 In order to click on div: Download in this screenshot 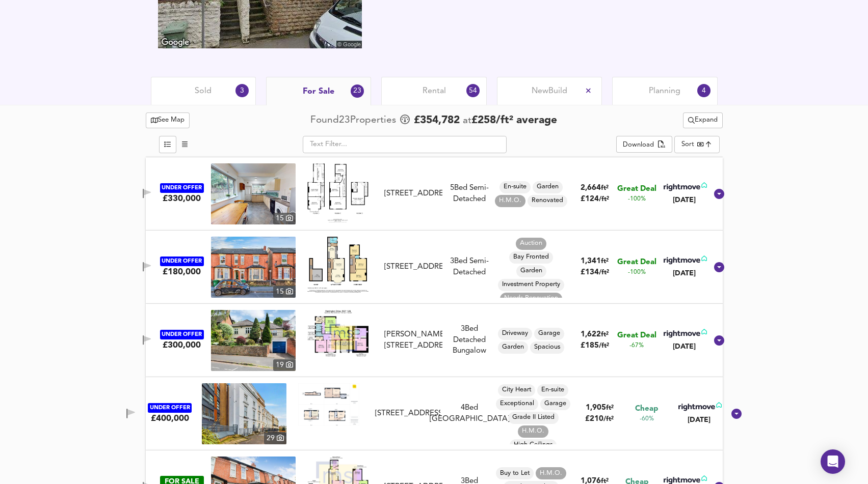, I will do `click(638, 145)`.